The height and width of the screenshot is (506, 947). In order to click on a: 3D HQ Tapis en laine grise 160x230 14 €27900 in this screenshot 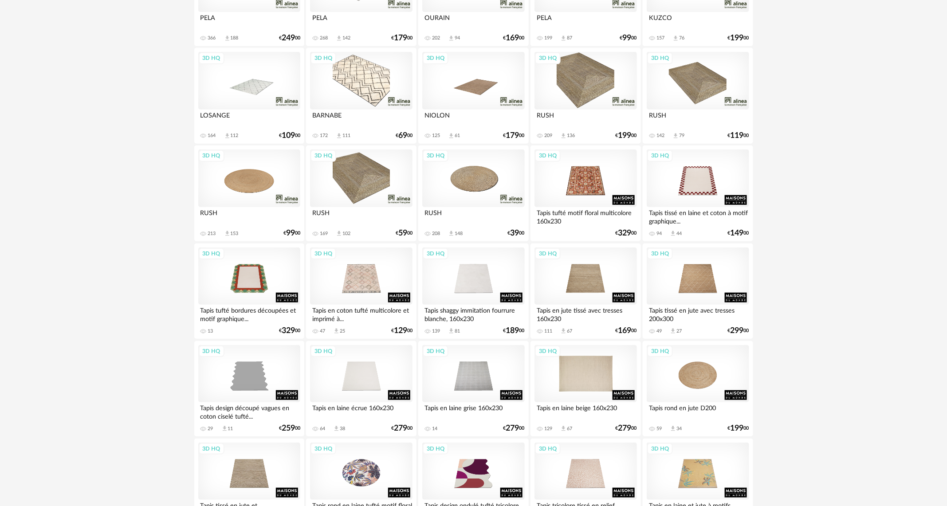, I will do `click(473, 389)`.